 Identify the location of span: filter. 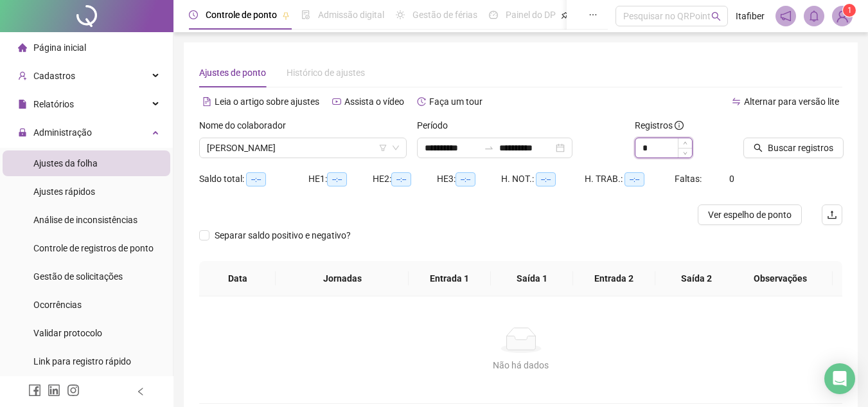
(383, 148).